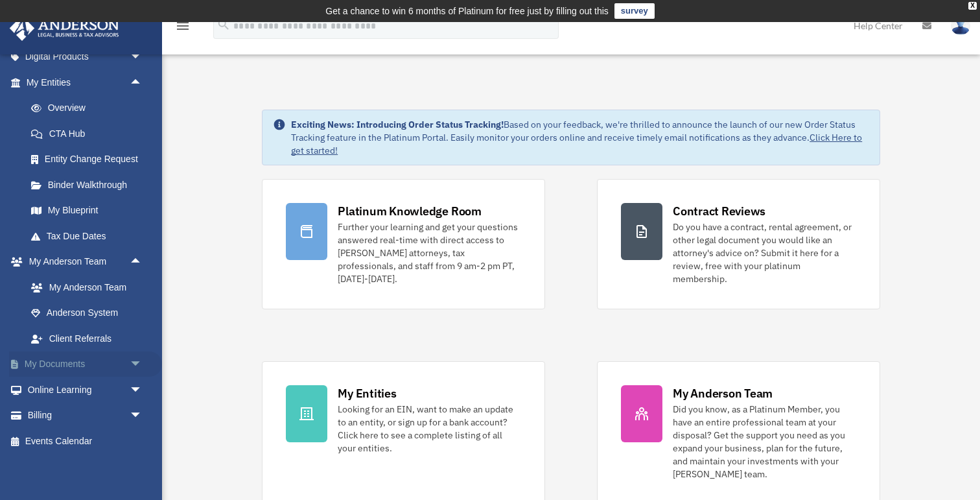  Describe the element at coordinates (576, 144) in the screenshot. I see `a: Click Here to get started!` at that location.